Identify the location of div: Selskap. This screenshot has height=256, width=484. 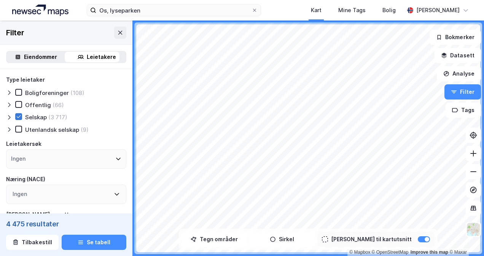
(36, 117).